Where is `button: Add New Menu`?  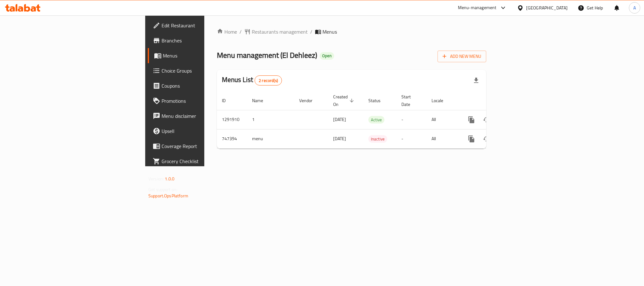
button: Add New Menu is located at coordinates (462, 56).